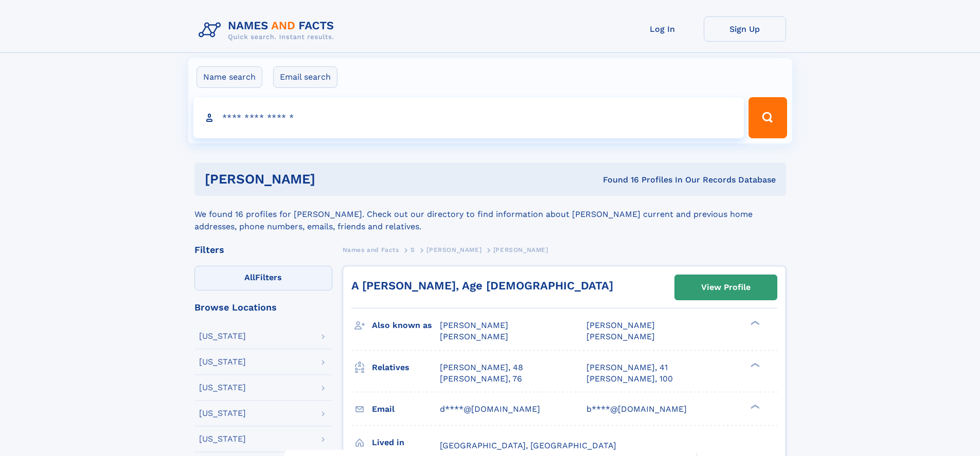  I want to click on label: Filters, so click(263, 278).